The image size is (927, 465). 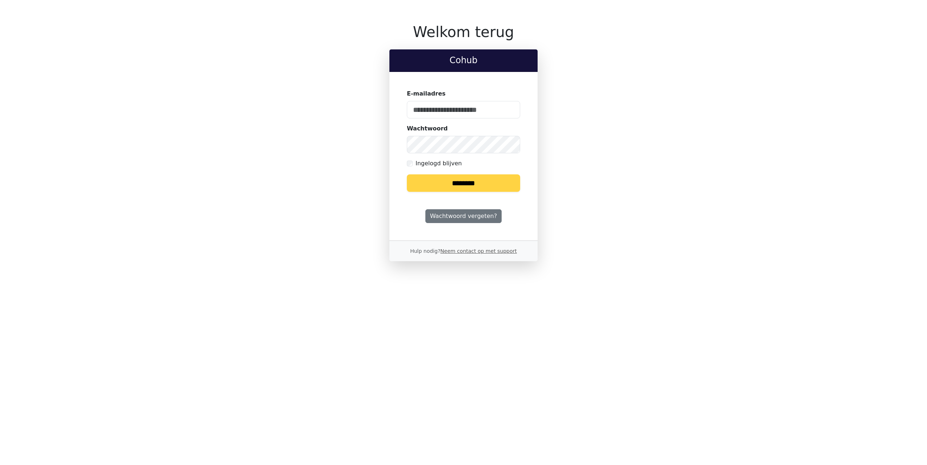 I want to click on small: Hulp nodig?, so click(x=463, y=251).